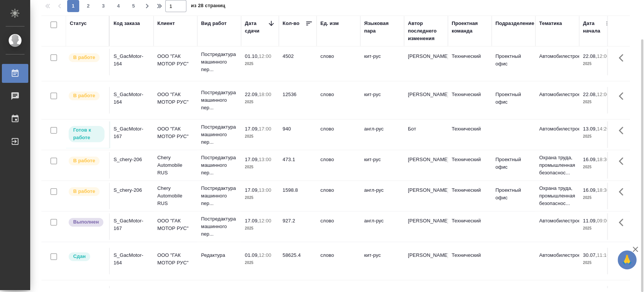 This screenshot has height=292, width=644. What do you see at coordinates (551, 23) in the screenshot?
I see `div: Тематика` at bounding box center [551, 23].